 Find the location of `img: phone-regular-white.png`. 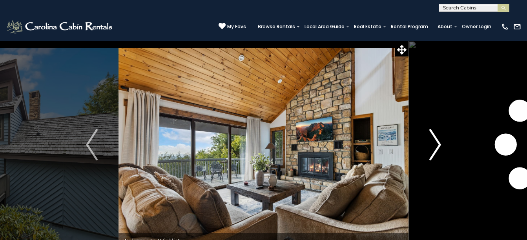

img: phone-regular-white.png is located at coordinates (505, 27).